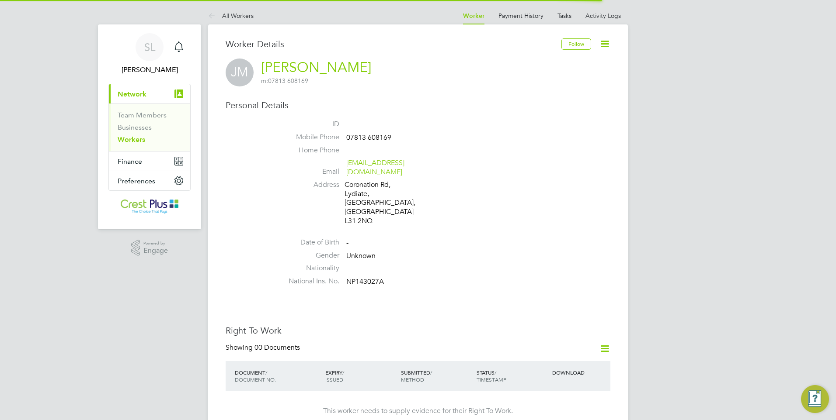 The height and width of the screenshot is (420, 836). What do you see at coordinates (149, 161) in the screenshot?
I see `button: Finance` at bounding box center [149, 161].